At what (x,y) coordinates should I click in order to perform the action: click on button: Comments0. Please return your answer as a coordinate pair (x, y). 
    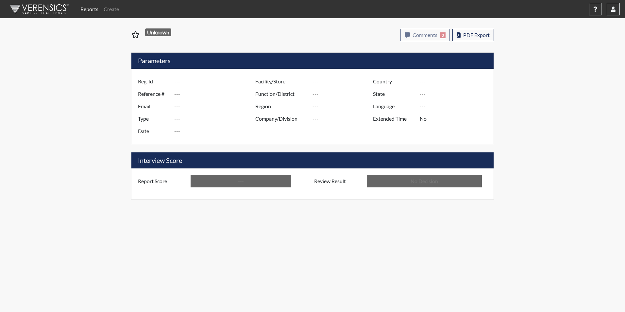
    Looking at the image, I should click on (425, 35).